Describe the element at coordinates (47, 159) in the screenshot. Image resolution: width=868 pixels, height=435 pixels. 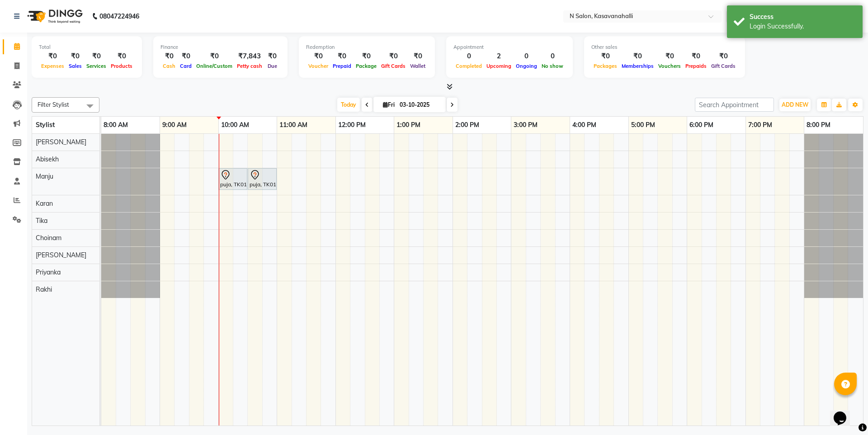
I see `span: Abisekh` at that location.